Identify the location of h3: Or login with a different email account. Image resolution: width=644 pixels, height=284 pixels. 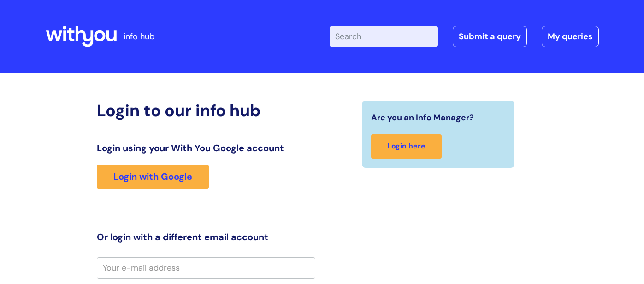
(206, 237).